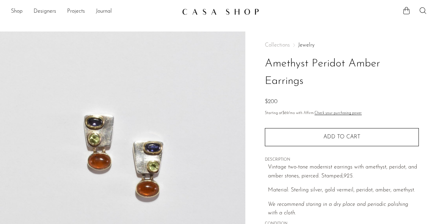 This screenshot has height=224, width=438. I want to click on ul: NEW HEADER MENU, so click(94, 12).